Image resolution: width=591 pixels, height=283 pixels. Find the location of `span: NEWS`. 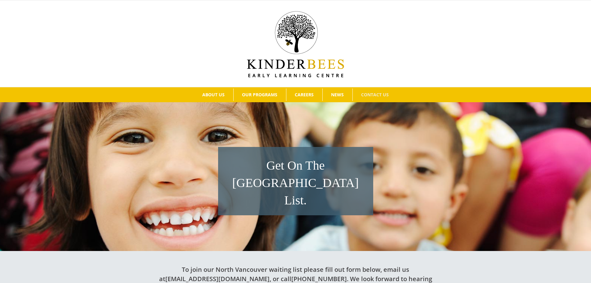

span: NEWS is located at coordinates (337, 95).